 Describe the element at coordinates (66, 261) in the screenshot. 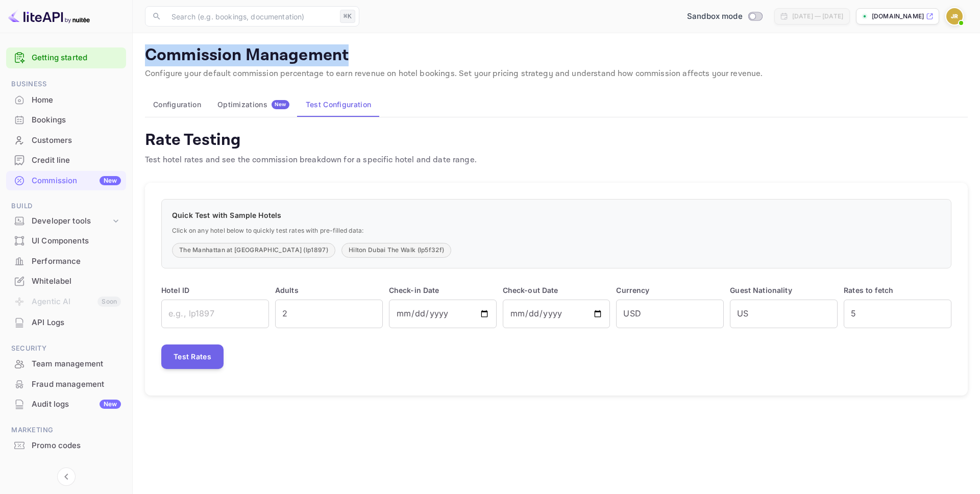

I see `a: Performance` at that location.